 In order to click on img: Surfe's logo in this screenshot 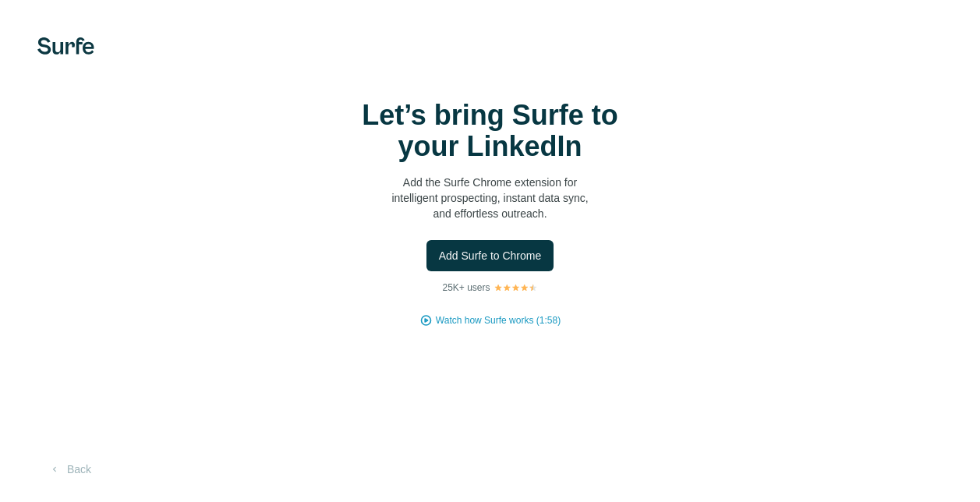, I will do `click(66, 46)`.